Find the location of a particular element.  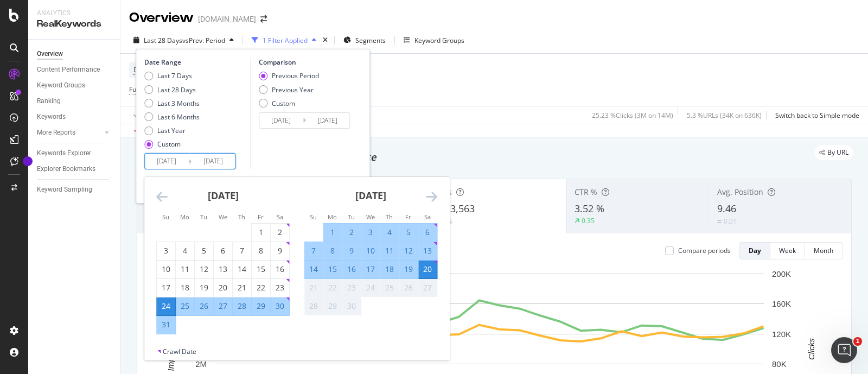

div: 18 is located at coordinates (390, 269).